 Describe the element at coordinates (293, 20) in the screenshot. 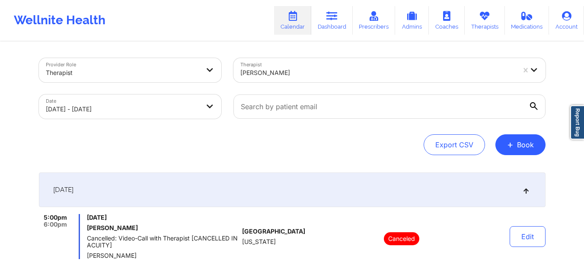

I see `a: Calendar` at that location.